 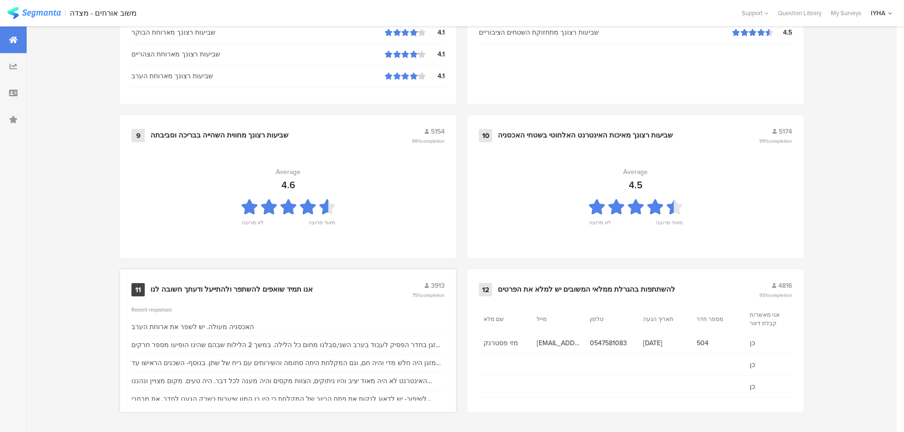 I want to click on div: Support, so click(x=755, y=13).